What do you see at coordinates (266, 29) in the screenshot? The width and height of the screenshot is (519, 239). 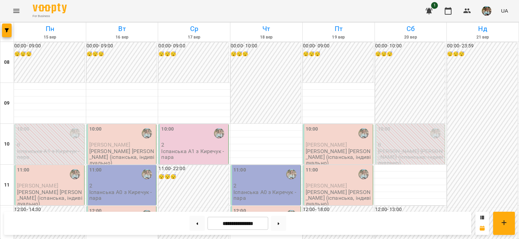 I see `h6: Чт` at bounding box center [266, 29].